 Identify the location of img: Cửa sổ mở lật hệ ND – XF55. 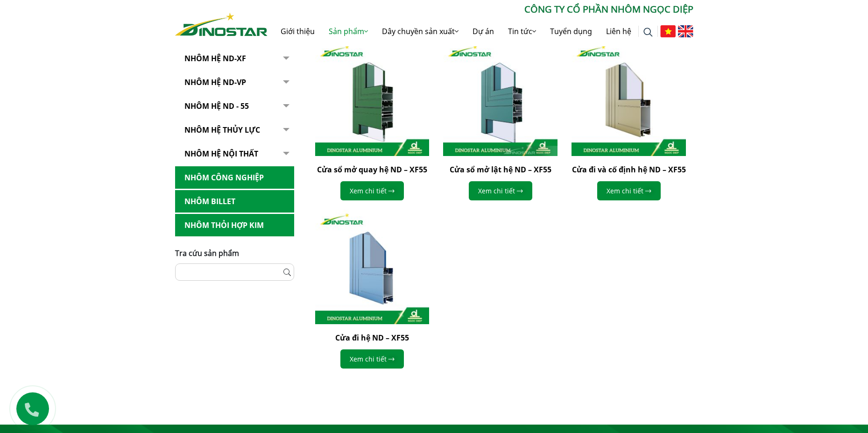
(500, 99).